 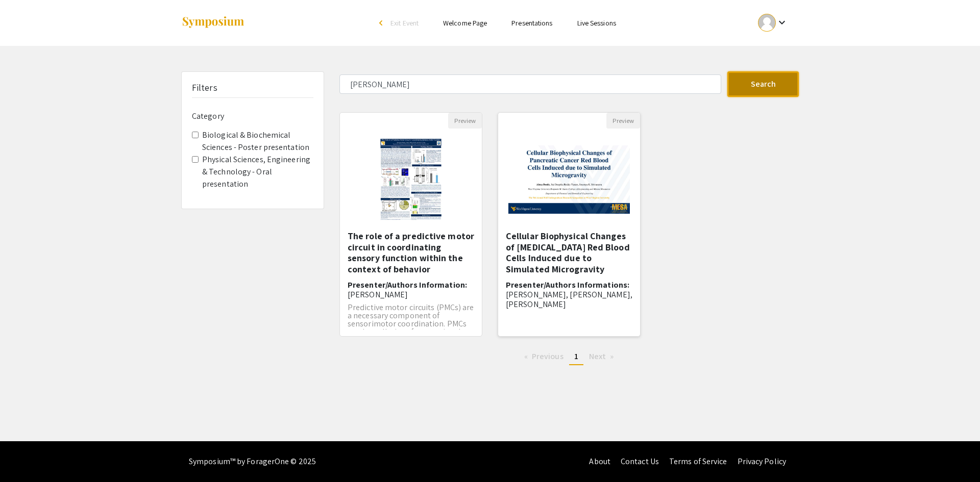 I want to click on a: Terms of Service, so click(x=699, y=461).